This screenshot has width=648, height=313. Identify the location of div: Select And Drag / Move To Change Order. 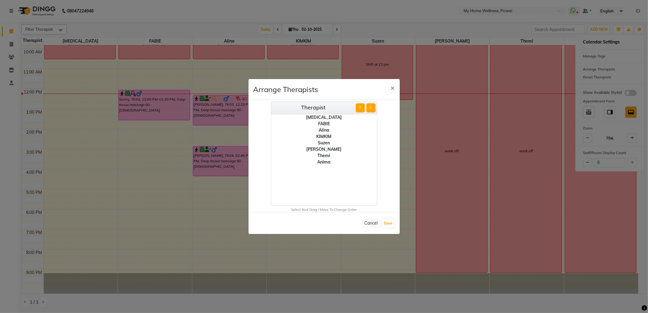
(324, 210).